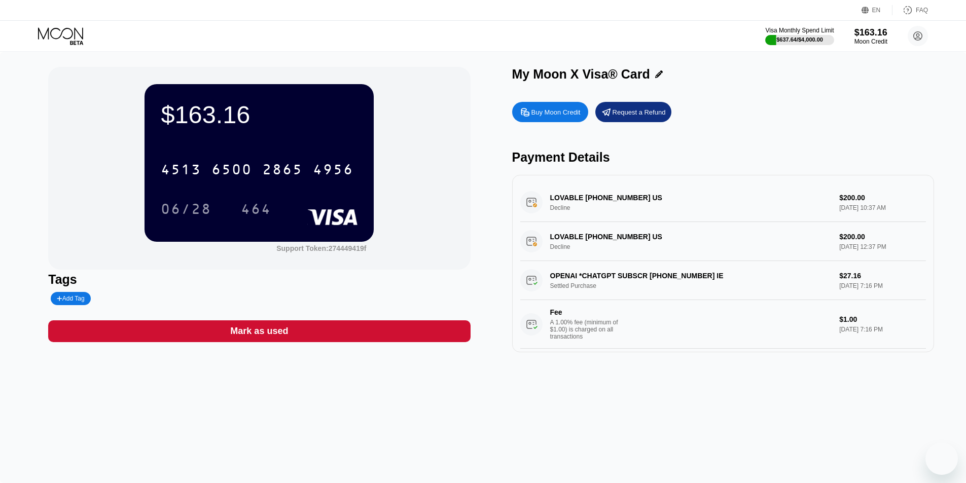 This screenshot has width=966, height=483. I want to click on div: 4513, so click(181, 171).